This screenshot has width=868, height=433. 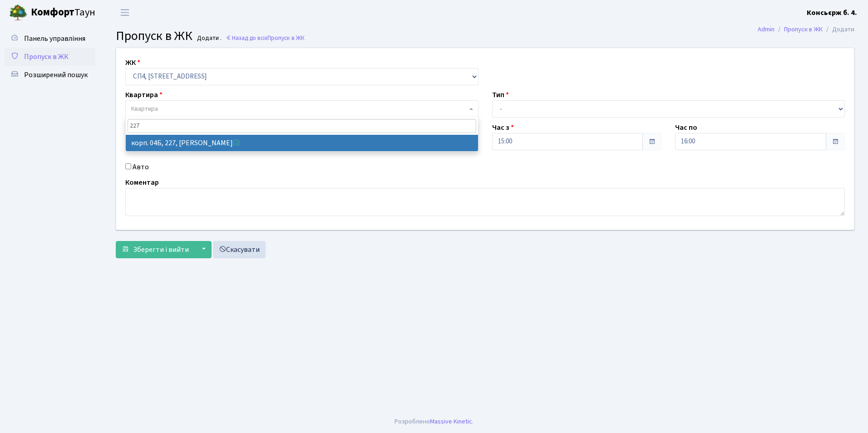 What do you see at coordinates (63, 12) in the screenshot?
I see `span: Таун` at bounding box center [63, 12].